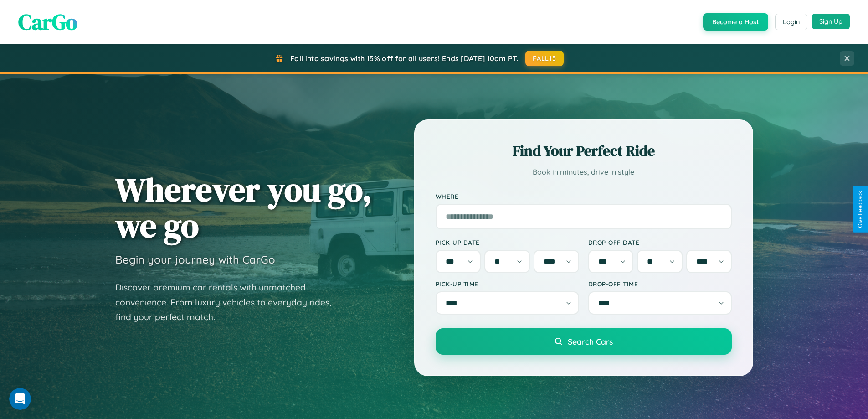 The width and height of the screenshot is (868, 419). I want to click on p: Book in minutes, drive in style, so click(584, 172).